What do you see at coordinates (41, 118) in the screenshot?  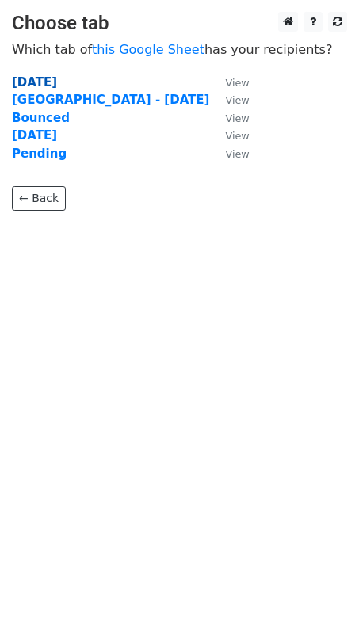 I see `strong: Bounced` at bounding box center [41, 118].